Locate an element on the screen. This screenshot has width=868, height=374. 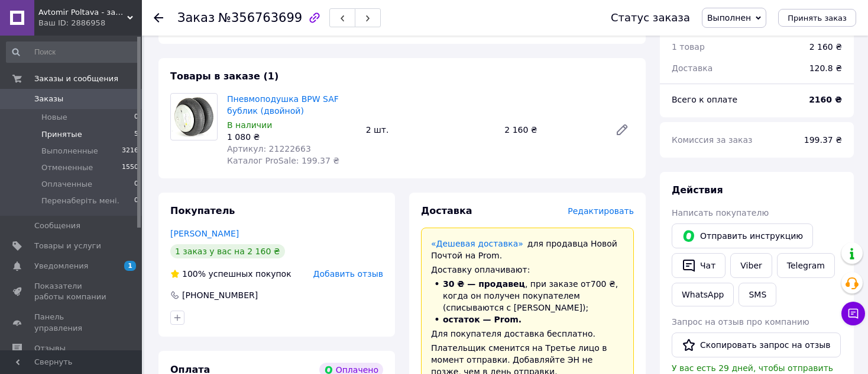
button: Принять заказ is located at coordinates (817, 18).